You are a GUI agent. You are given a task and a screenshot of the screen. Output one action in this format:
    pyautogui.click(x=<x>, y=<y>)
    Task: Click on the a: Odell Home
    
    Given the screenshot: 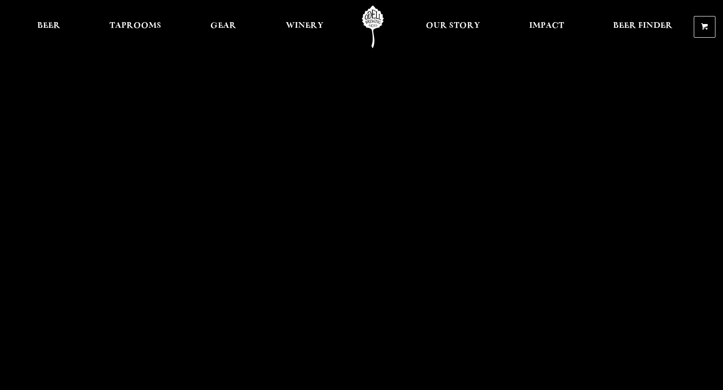 What is the action you would take?
    pyautogui.click(x=373, y=27)
    